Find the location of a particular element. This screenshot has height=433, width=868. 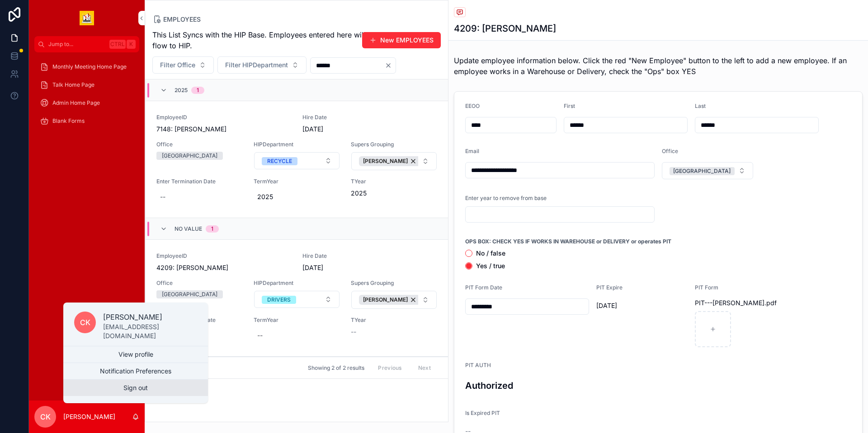

button: Unselect 25 is located at coordinates (390, 161).